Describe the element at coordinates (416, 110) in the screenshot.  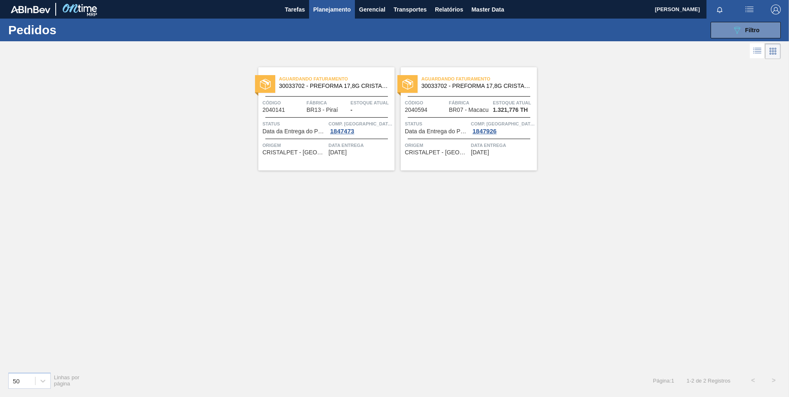
I see `span: 2040594` at that location.